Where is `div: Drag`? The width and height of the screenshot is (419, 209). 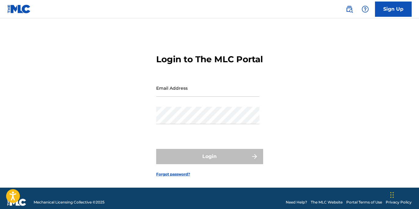 div: Drag is located at coordinates (392, 195).